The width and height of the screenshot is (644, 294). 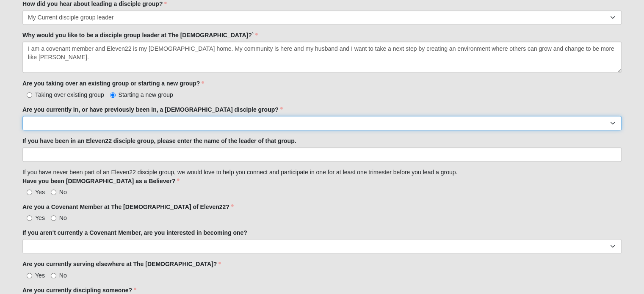 What do you see at coordinates (135, 233) in the screenshot?
I see `label: If you aren't currently a Covenant Member, are you interested in becoming one?` at bounding box center [135, 233].